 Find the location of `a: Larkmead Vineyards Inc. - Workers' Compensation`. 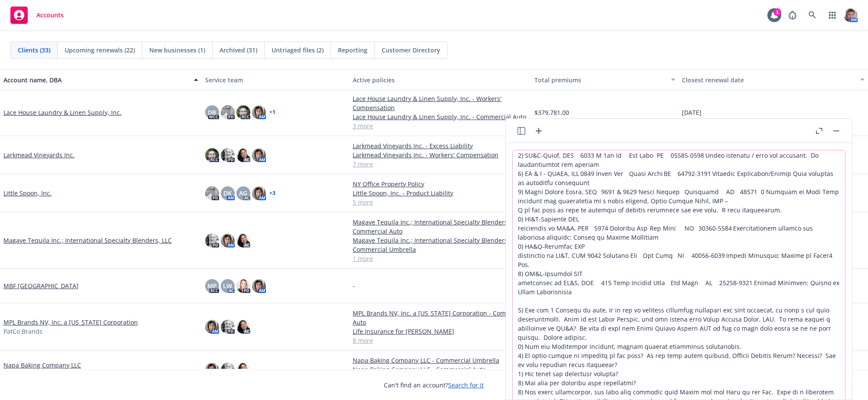

a: Larkmead Vineyards Inc. - Workers' Compensation is located at coordinates (440, 155).